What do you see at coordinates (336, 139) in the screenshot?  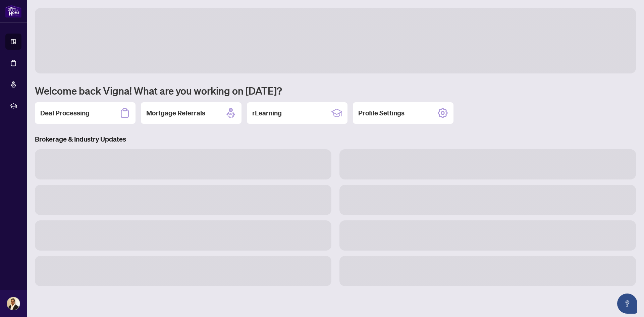 I see `h3: Brokerage & Industry Updates` at bounding box center [336, 139].